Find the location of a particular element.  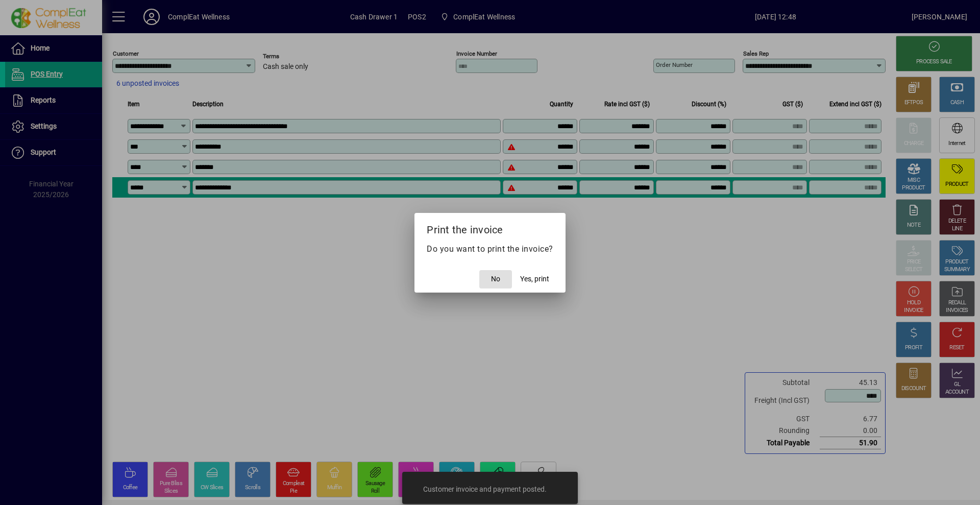

span: Yes, print is located at coordinates (534, 279).